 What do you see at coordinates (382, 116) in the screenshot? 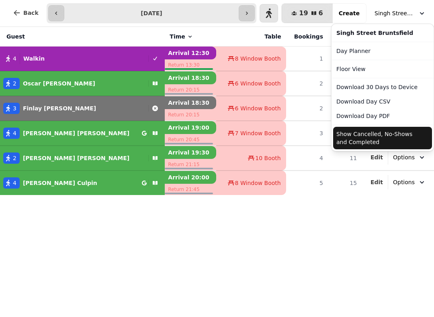
I see `button: Download Day PDF` at bounding box center [382, 116].